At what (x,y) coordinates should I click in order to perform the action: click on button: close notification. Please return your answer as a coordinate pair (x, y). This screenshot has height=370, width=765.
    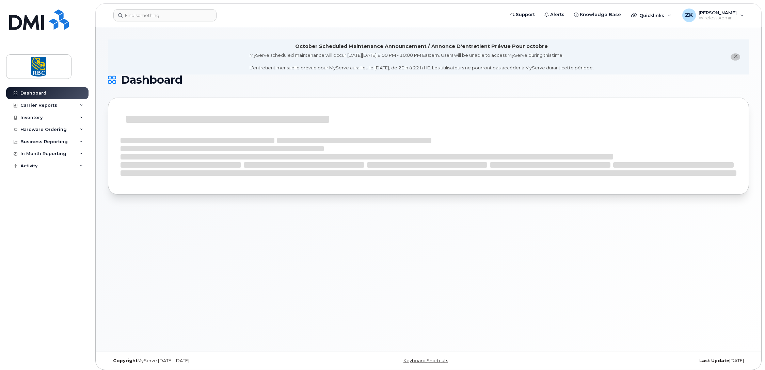
    Looking at the image, I should click on (735, 57).